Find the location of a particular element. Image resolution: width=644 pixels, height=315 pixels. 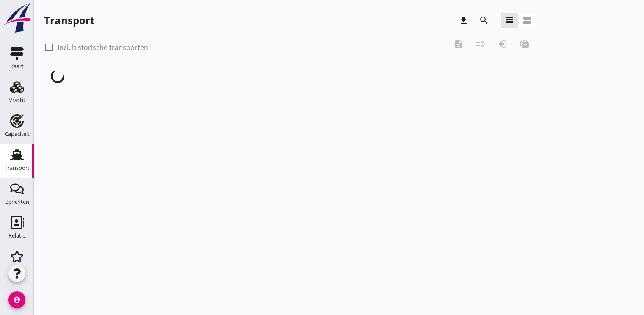

i: account_circle is located at coordinates (17, 300).